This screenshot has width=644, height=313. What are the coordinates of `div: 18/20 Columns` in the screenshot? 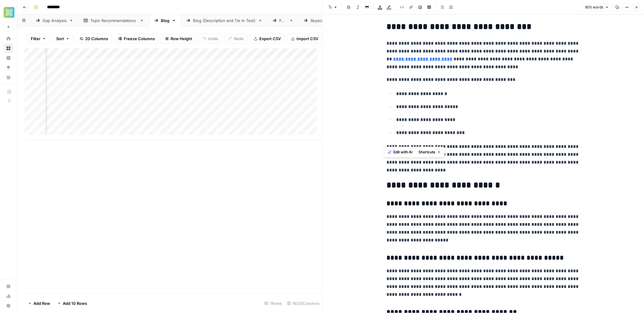 It's located at (304, 304).